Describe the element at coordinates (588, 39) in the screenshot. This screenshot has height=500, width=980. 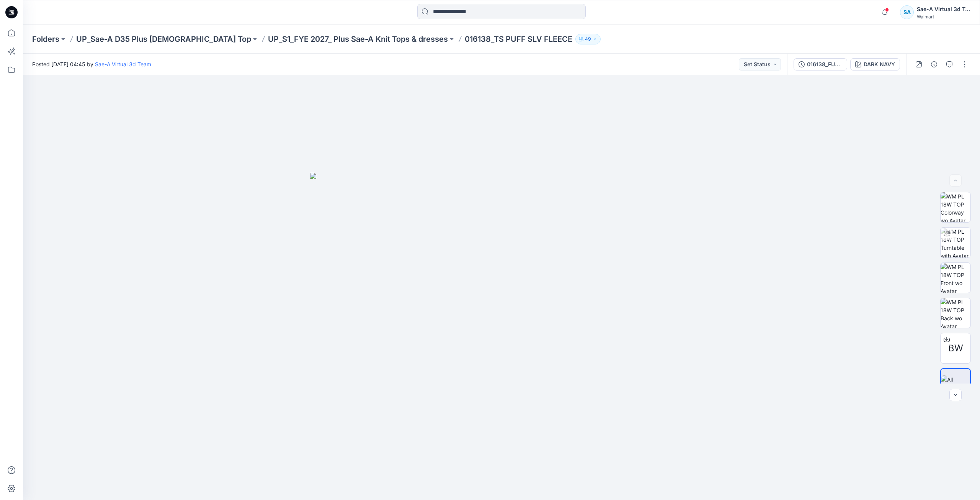
I see `p: 49` at that location.